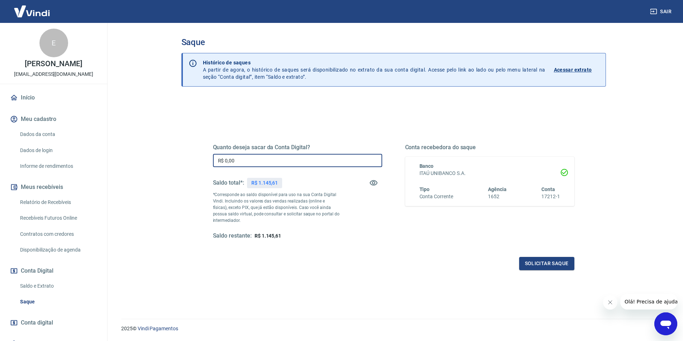  What do you see at coordinates (497, 197) in the screenshot?
I see `h6: 1652` at bounding box center [497, 197].